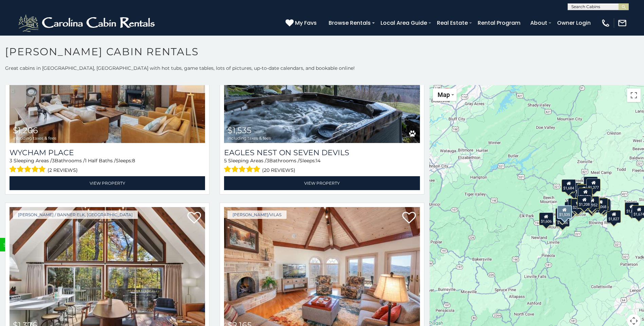  Describe the element at coordinates (403, 22) in the screenshot. I see `a: Local Area Guide` at that location.